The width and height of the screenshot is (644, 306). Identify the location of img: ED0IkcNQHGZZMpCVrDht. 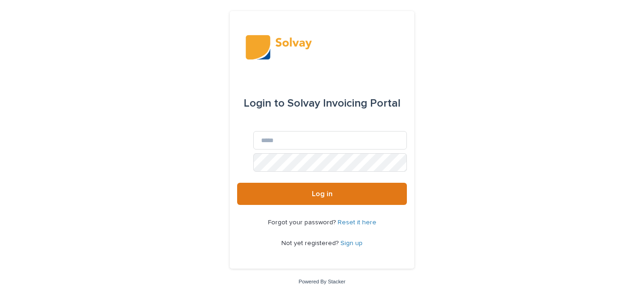
(322, 47).